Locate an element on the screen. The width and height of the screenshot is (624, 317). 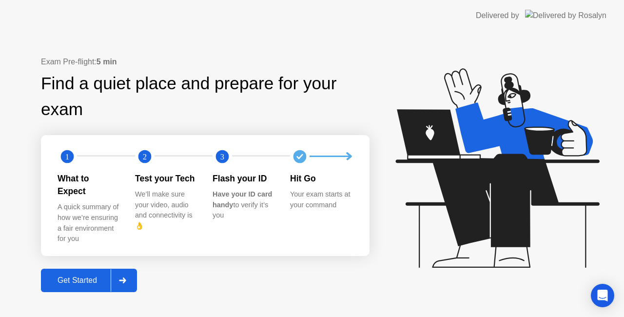
b: 5 min is located at coordinates (107, 61).